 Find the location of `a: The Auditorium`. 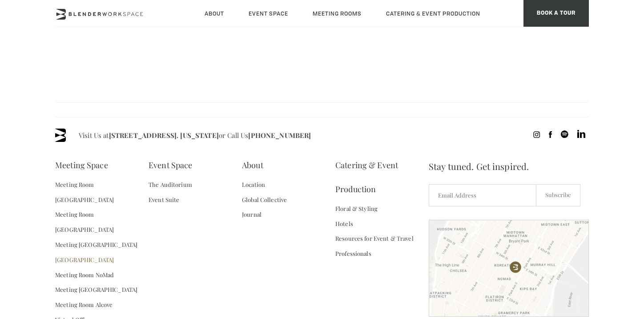

a: The Auditorium is located at coordinates (171, 185).